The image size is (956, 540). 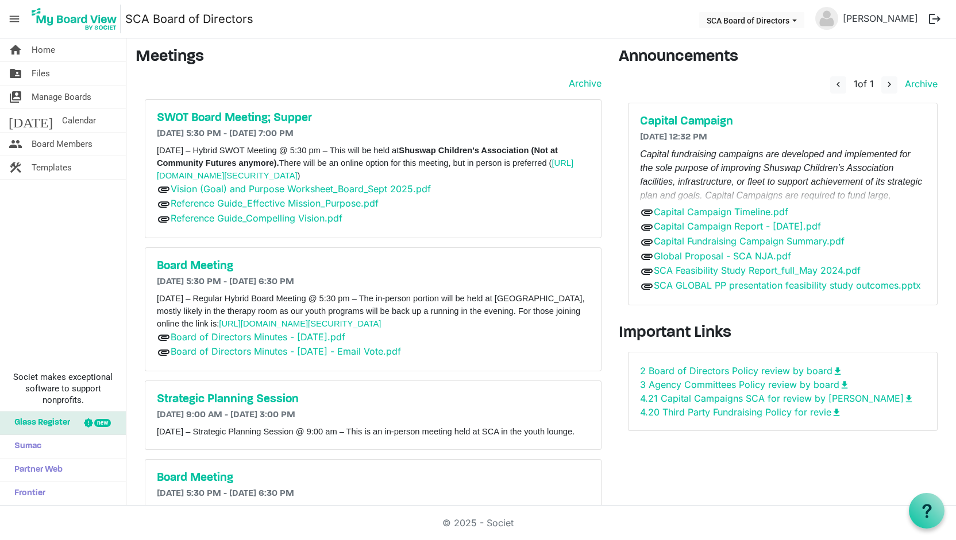 I want to click on span: navigate_next, so click(x=889, y=84).